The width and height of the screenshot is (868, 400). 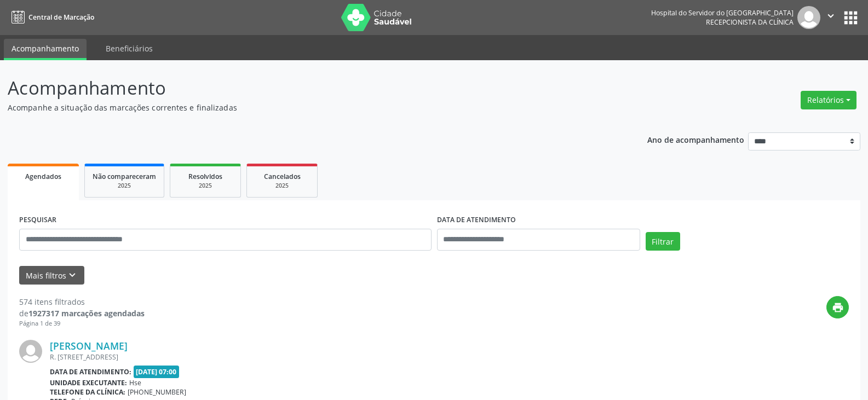 I want to click on span: Hse, so click(x=135, y=383).